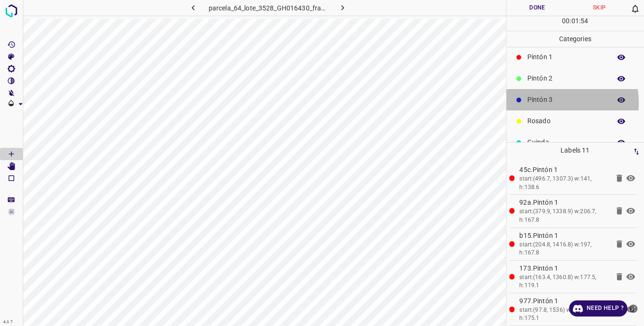 Image resolution: width=644 pixels, height=326 pixels. Describe the element at coordinates (598, 308) in the screenshot. I see `a: Need Help ?` at that location.